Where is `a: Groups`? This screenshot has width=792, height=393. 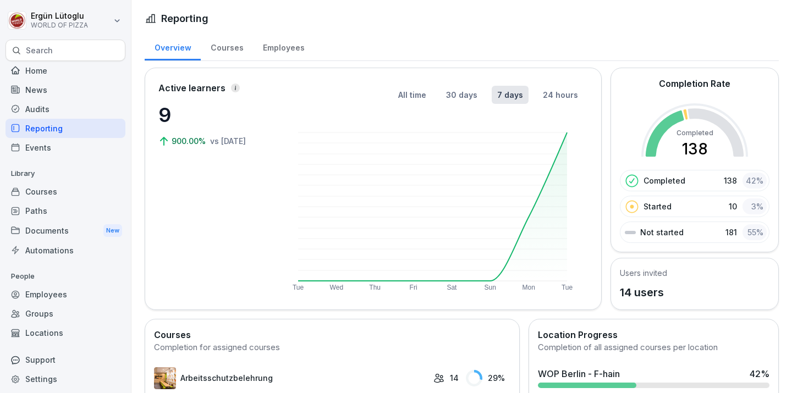 a: Groups is located at coordinates (65, 314).